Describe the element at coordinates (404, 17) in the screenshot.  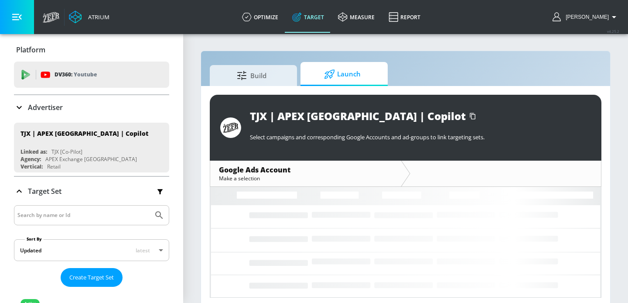
I see `a: Report` at that location.